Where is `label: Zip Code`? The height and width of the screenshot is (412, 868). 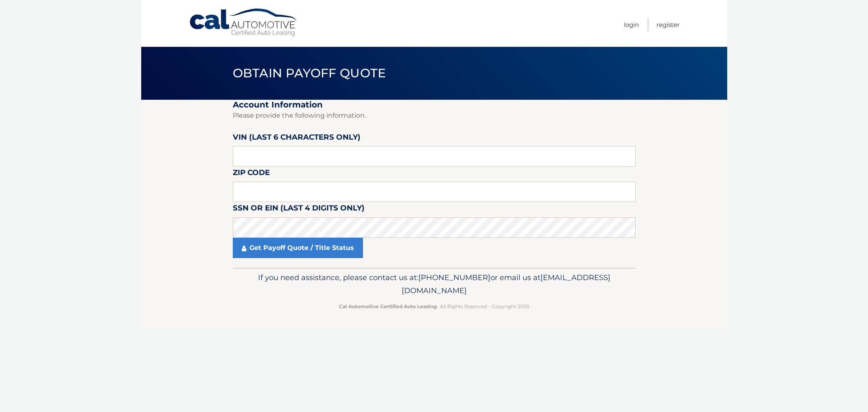
label: Zip Code is located at coordinates (251, 174).